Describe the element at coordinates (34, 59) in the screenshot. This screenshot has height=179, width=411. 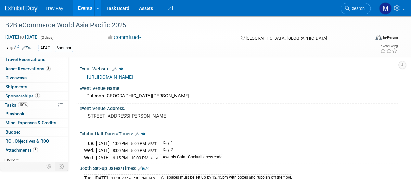
I see `a: Travel Reservations` at that location.